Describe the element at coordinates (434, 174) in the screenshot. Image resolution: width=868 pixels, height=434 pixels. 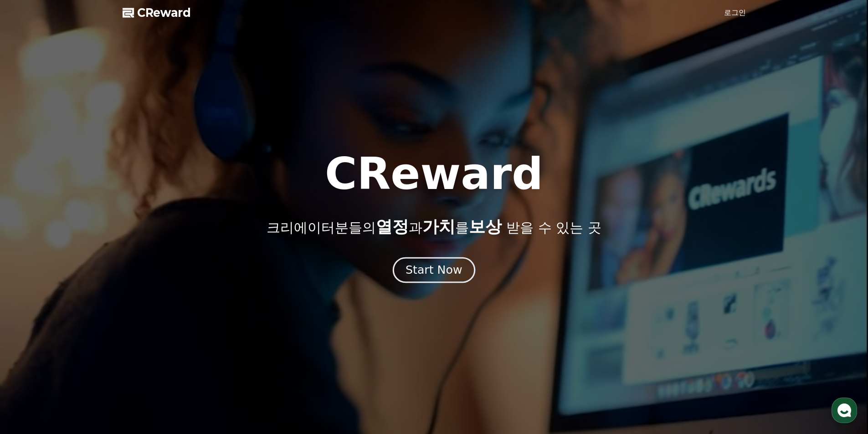
I see `h1: CReward` at that location.